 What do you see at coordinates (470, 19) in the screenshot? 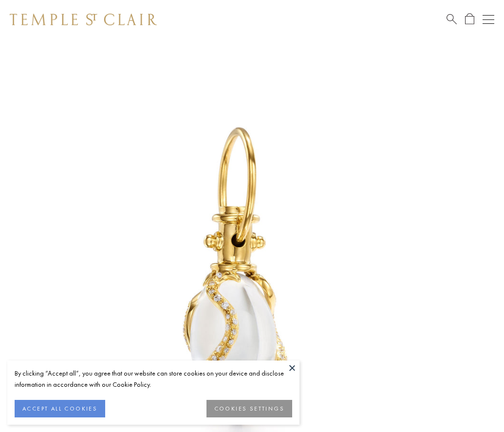
I see `a: Open Shopping Bag` at bounding box center [470, 19].